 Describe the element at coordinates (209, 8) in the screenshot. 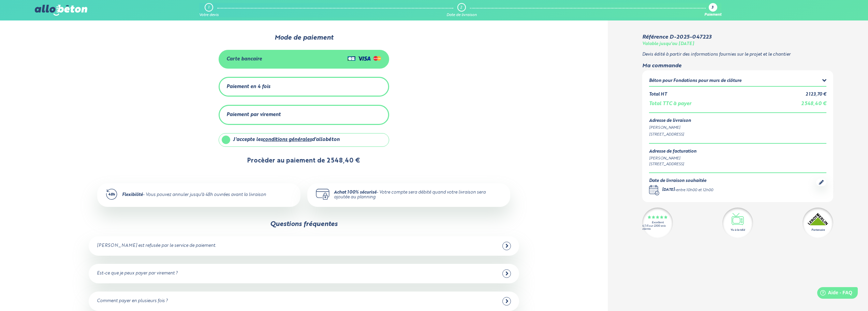

I see `div: 1` at that location.